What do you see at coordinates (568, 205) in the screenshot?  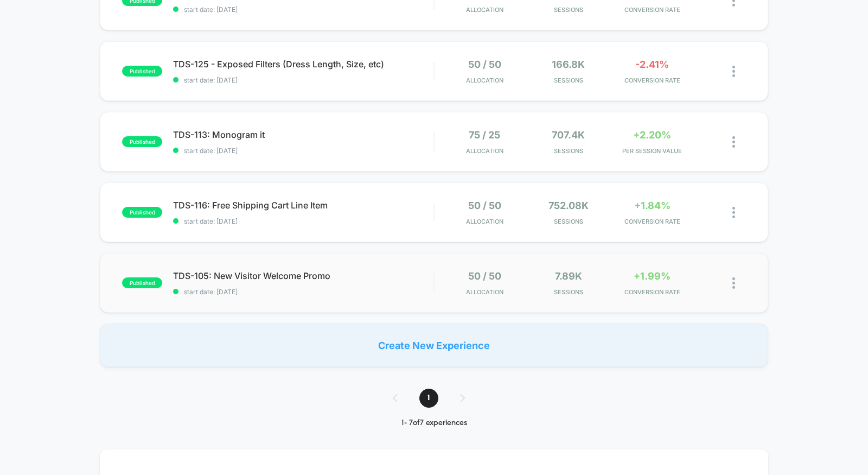 I see `span: 752.08k` at bounding box center [568, 205].